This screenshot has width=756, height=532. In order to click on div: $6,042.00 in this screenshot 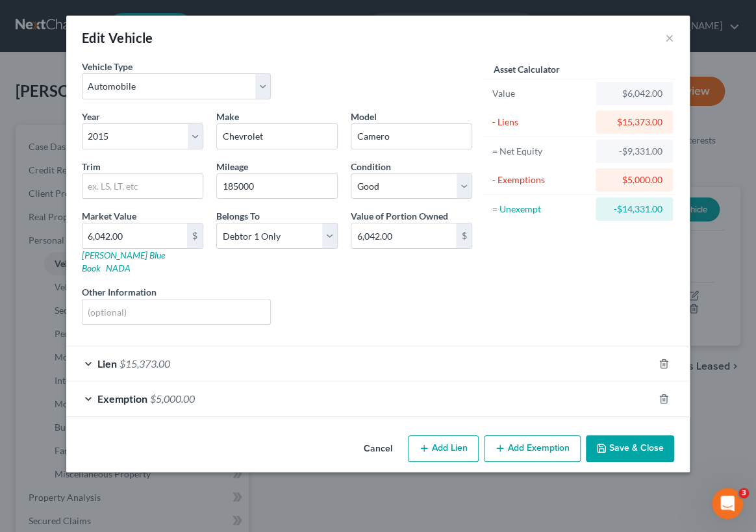, I will do `click(634, 93)`.